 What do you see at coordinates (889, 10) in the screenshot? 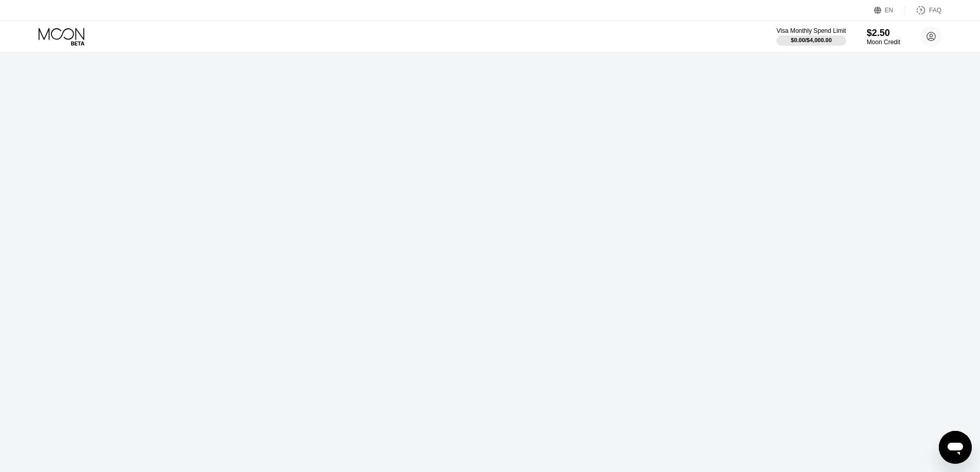
I see `div: EN` at bounding box center [889, 10].